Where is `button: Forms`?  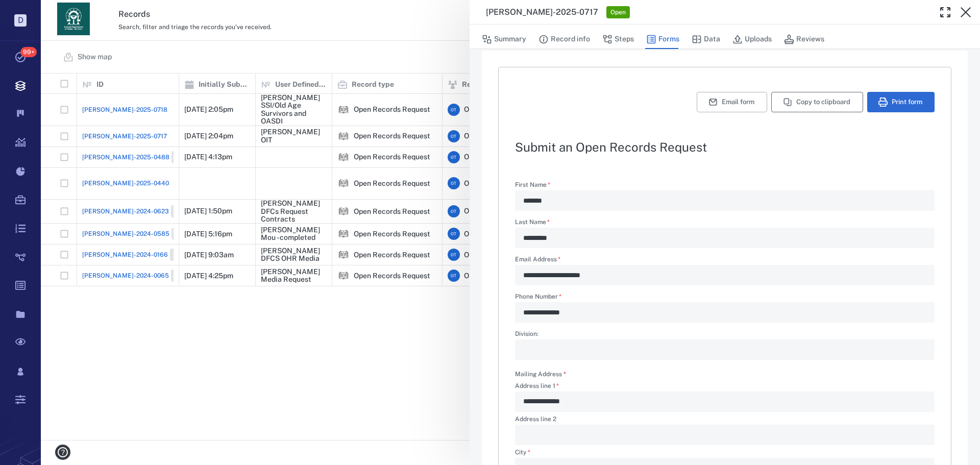
button: Forms is located at coordinates (663, 39).